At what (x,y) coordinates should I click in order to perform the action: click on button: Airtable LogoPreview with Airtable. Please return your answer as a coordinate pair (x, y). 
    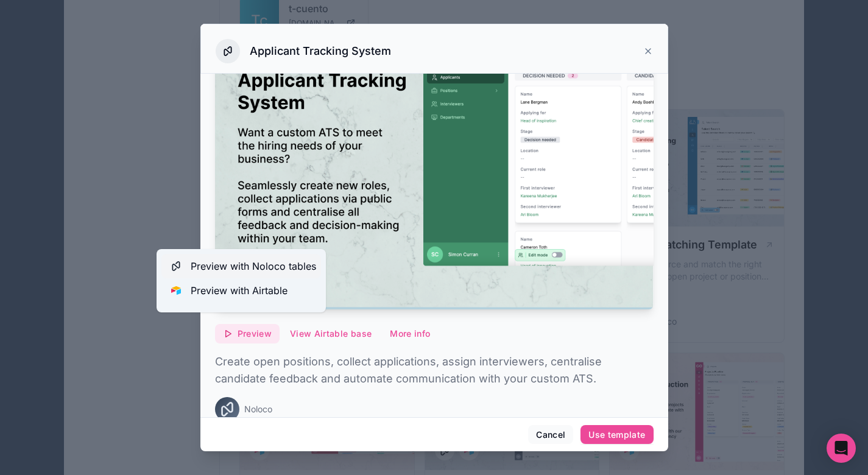
    Looking at the image, I should click on (241, 291).